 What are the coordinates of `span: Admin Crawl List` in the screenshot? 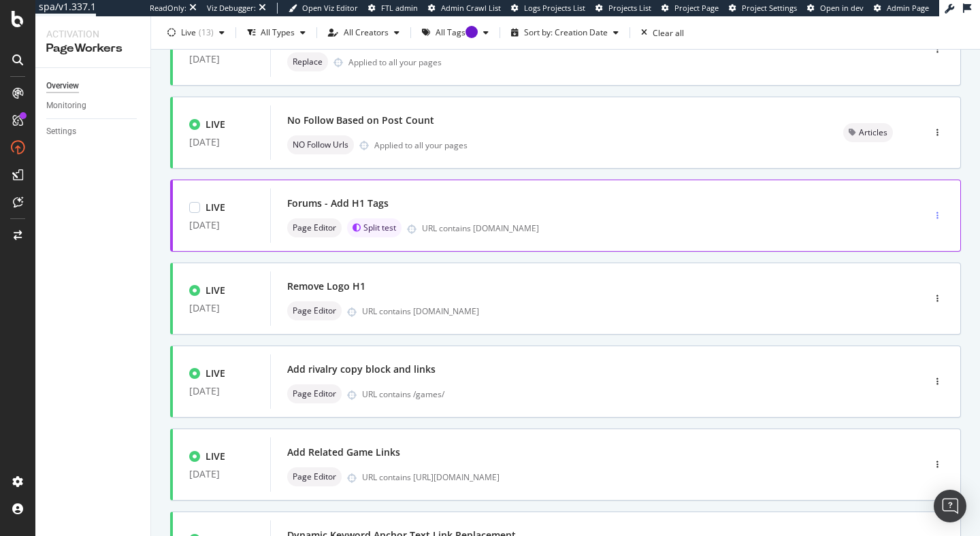 It's located at (471, 8).